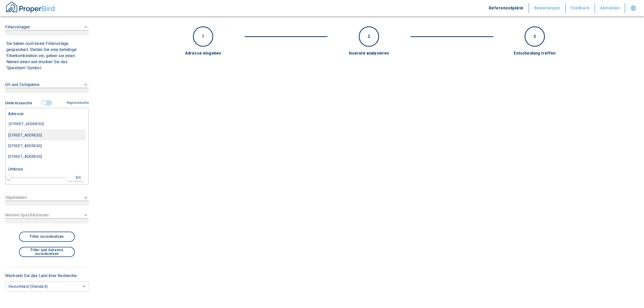 The width and height of the screenshot is (644, 308). Describe the element at coordinates (203, 36) in the screenshot. I see `p: 1` at that location.